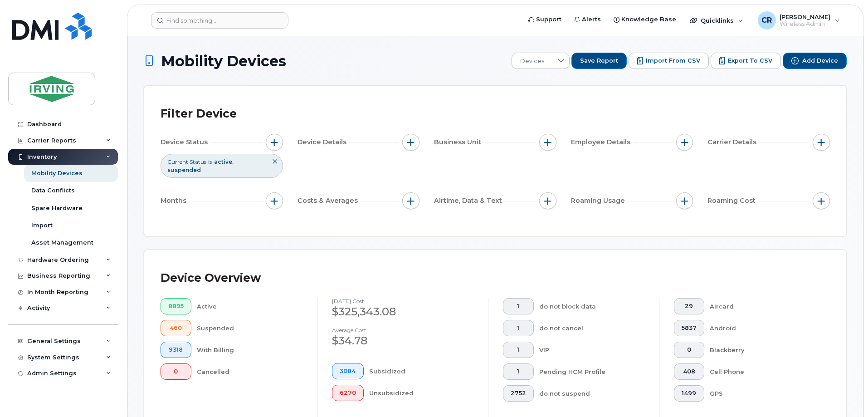  Describe the element at coordinates (689, 328) in the screenshot. I see `button: 5837` at that location.